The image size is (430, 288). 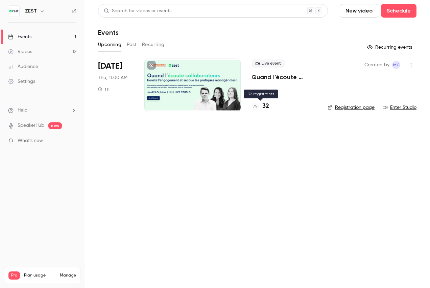 What do you see at coordinates (31, 11) in the screenshot?
I see `h6: ZEST` at bounding box center [31, 11].